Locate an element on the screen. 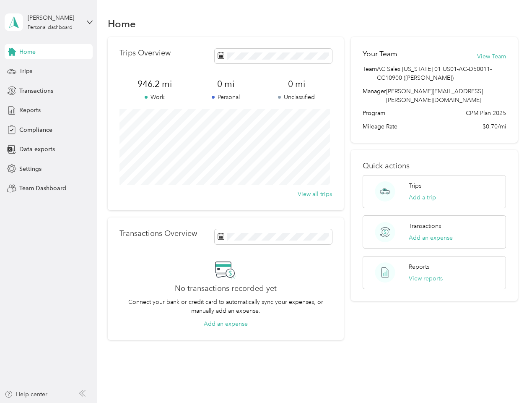  p: Trips is located at coordinates (415, 186).